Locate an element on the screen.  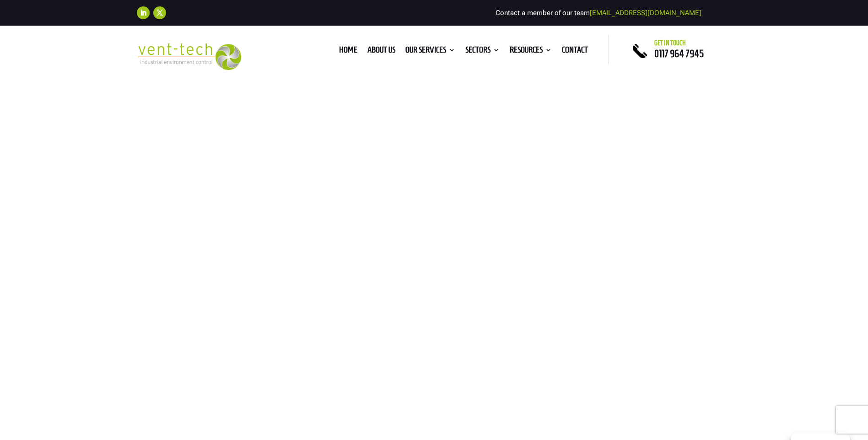
a: About us is located at coordinates (381, 51).